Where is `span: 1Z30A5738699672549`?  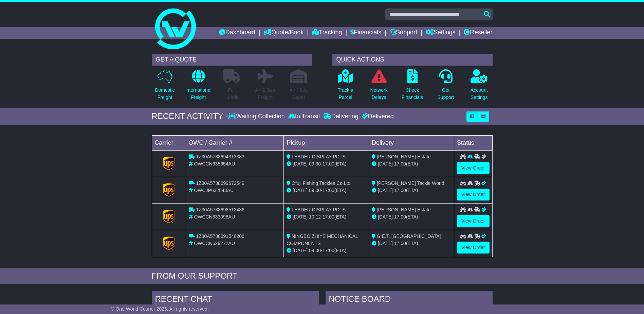 span: 1Z30A5738699672549 is located at coordinates (220, 183).